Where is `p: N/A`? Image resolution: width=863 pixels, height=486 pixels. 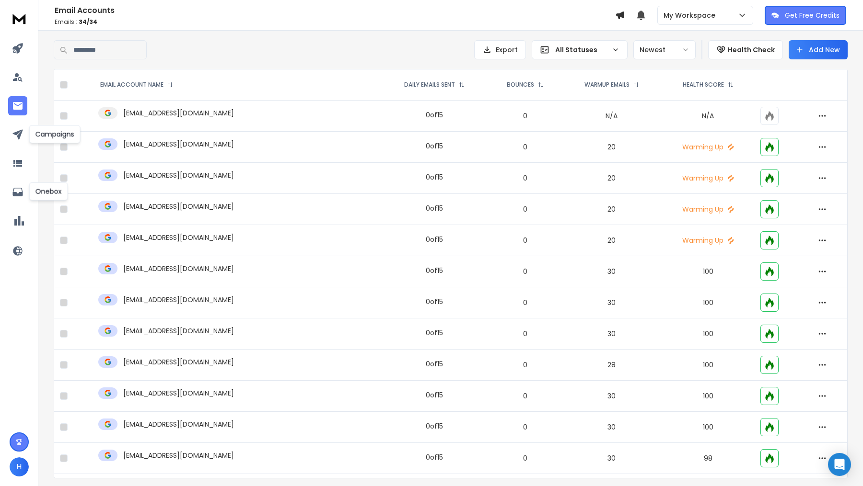
p: N/A is located at coordinates (707, 116).